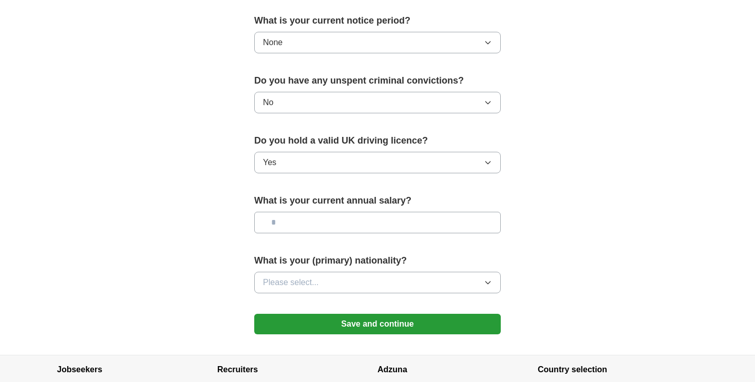 Image resolution: width=755 pixels, height=382 pixels. Describe the element at coordinates (377, 283) in the screenshot. I see `button: Please select...` at that location.